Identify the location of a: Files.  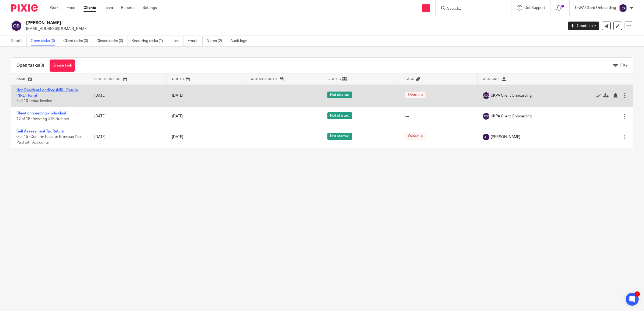
(177, 41).